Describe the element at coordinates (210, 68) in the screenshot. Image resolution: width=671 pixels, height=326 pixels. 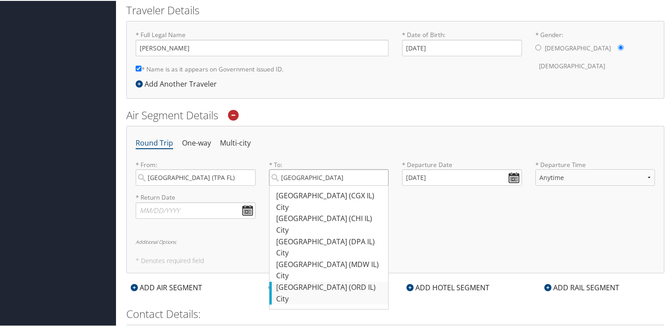
I see `label: * Name is as it appears on Government issued ID.` at that location.